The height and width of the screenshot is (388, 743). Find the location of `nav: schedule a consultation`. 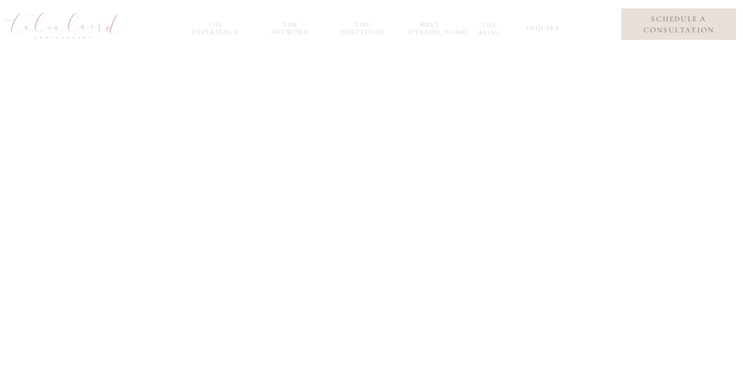

nav: schedule a consultation is located at coordinates (678, 24).